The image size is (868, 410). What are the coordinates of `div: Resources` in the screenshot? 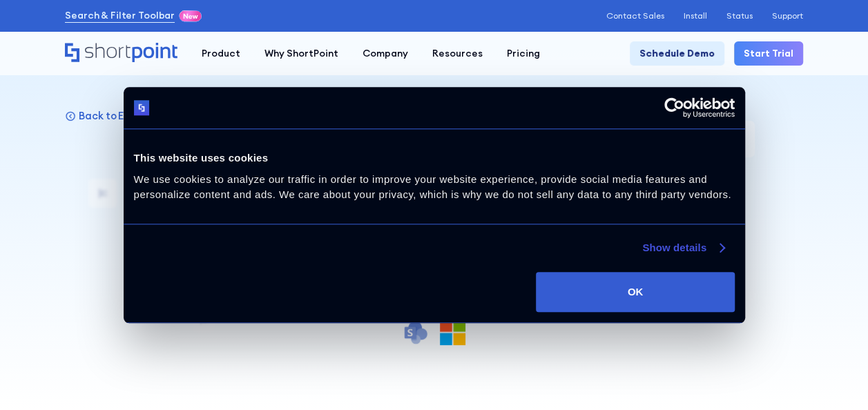 It's located at (458, 53).